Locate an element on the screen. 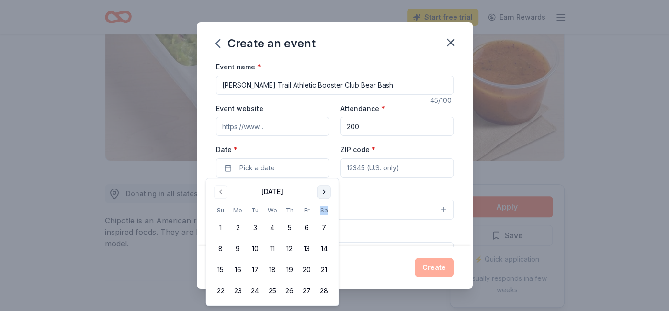  button: 27 is located at coordinates (307, 291).